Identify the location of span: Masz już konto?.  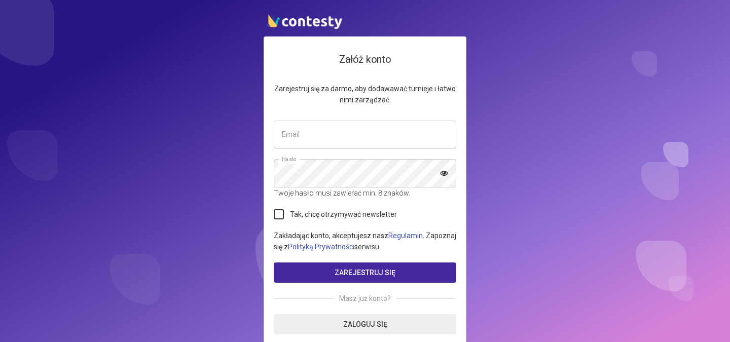
(365, 299).